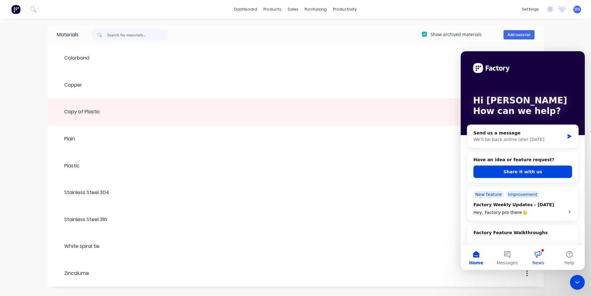 This screenshot has height=296, width=591. What do you see at coordinates (316, 9) in the screenshot?
I see `div: purchasing` at bounding box center [316, 9].